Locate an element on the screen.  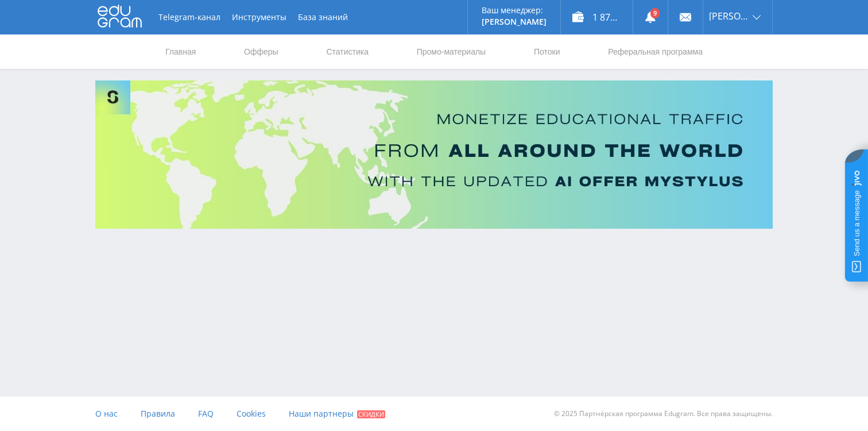
a: Реферальная программа is located at coordinates (655, 52).